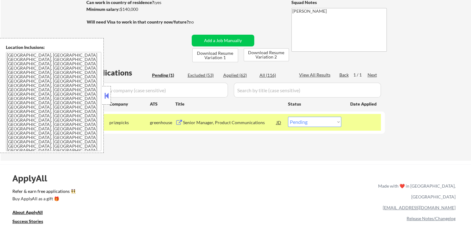 The image size is (471, 226). Describe the element at coordinates (168, 75) in the screenshot. I see `div: Pending (1)` at that location.